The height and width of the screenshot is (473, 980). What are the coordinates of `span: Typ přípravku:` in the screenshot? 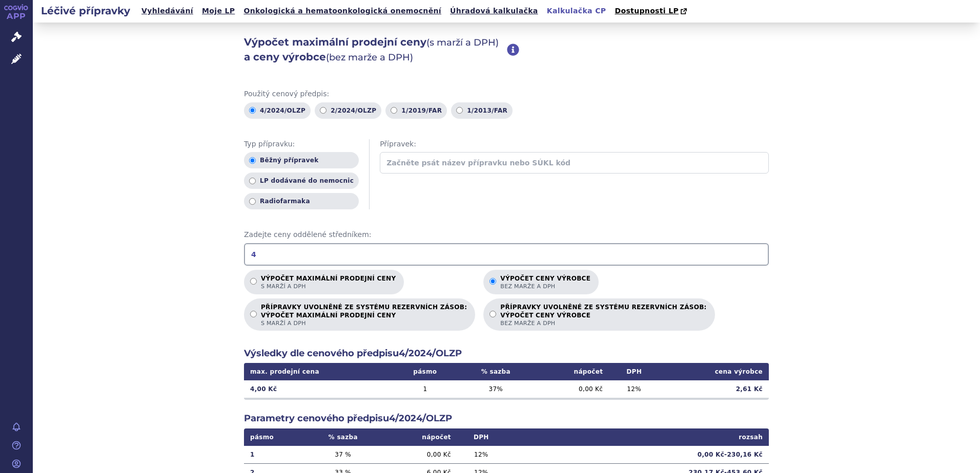 It's located at (302, 145).